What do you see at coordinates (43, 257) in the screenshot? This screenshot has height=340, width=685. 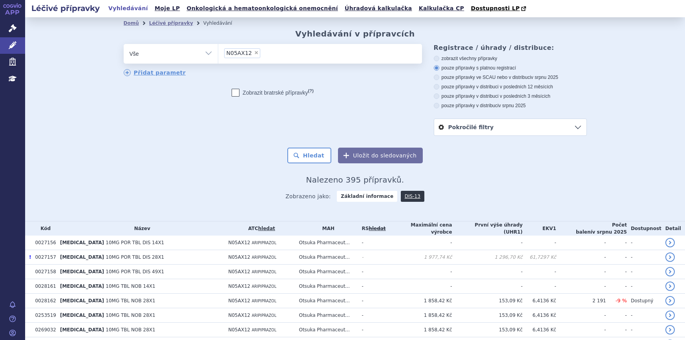 I see `td: 0027157` at bounding box center [43, 257].